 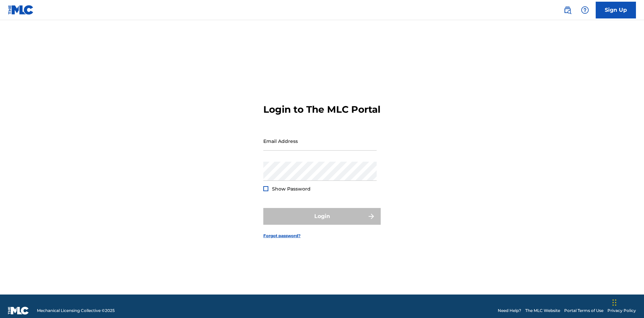 What do you see at coordinates (616, 10) in the screenshot?
I see `a: Sign Up` at bounding box center [616, 10].